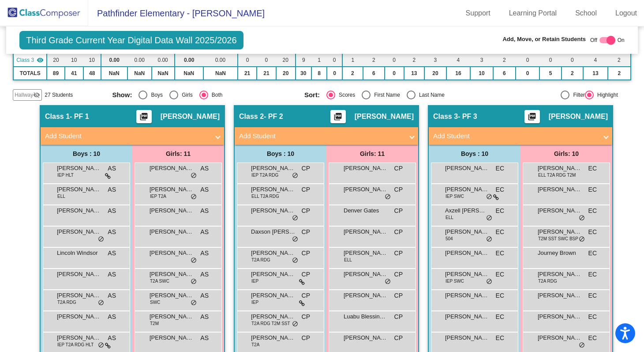  Describe the element at coordinates (131, 40) in the screenshot. I see `span: Third Grade Current Year Digital Data Wall 2025/2026` at that location.